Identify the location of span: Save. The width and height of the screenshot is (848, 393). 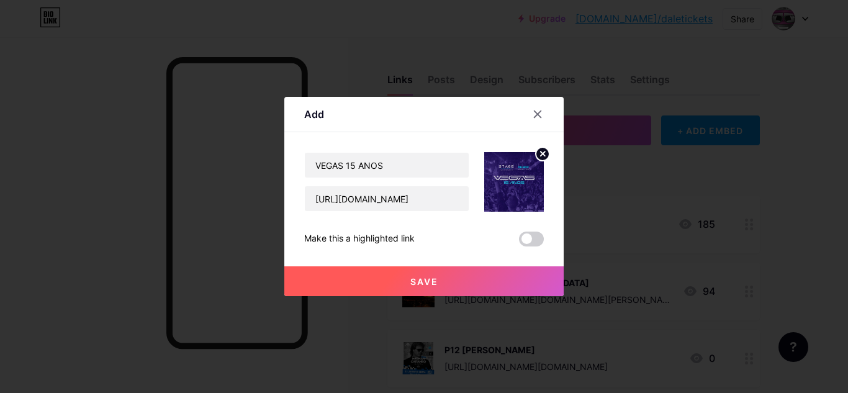
(424, 281).